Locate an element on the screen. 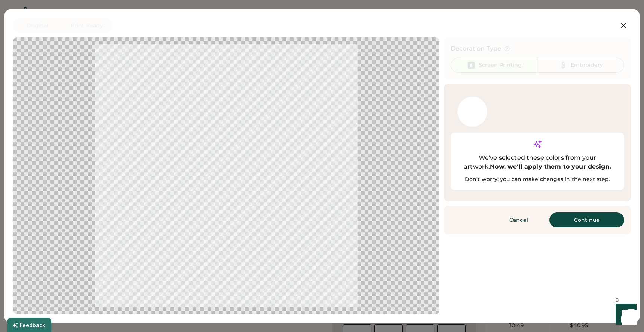  div: Don't worry; you can make changes in the next step. is located at coordinates (537, 180).